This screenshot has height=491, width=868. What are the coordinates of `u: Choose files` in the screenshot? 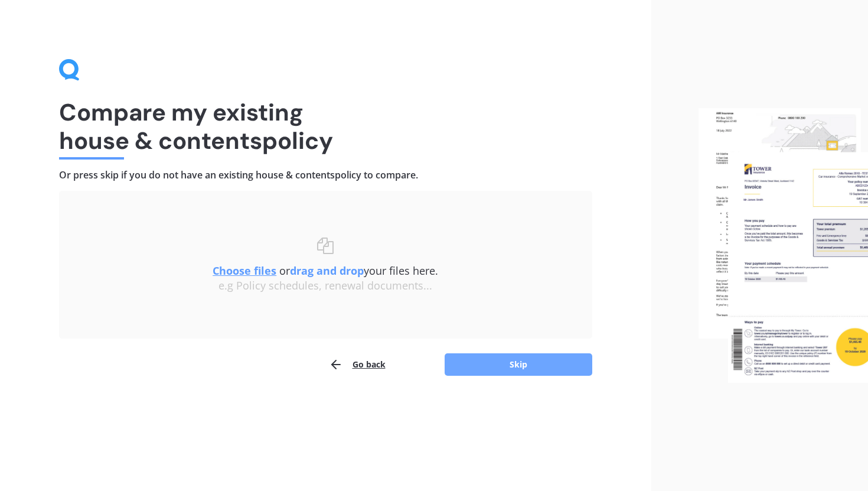 It's located at (245, 271).